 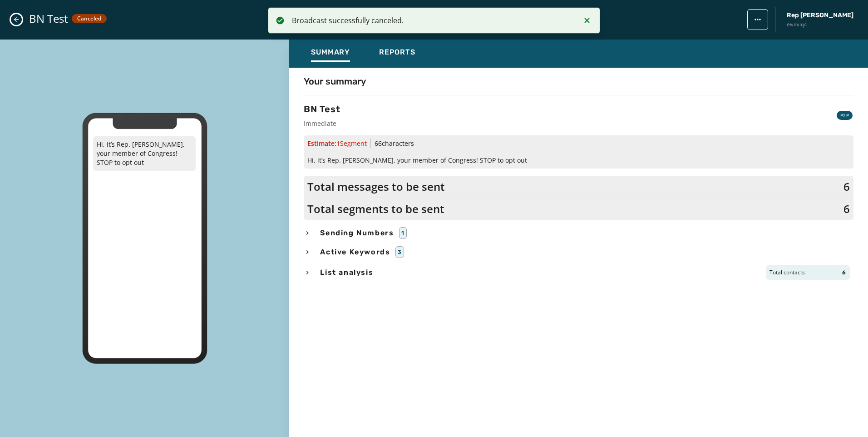 I want to click on button: broadcast action menu, so click(x=758, y=20).